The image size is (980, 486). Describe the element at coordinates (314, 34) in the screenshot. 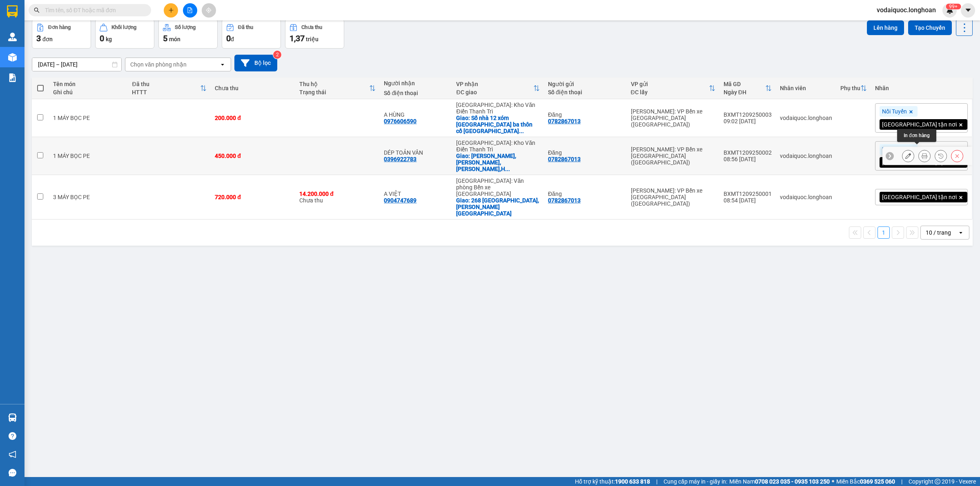

I see `button: Chưa thu1,37 triệu` at that location.